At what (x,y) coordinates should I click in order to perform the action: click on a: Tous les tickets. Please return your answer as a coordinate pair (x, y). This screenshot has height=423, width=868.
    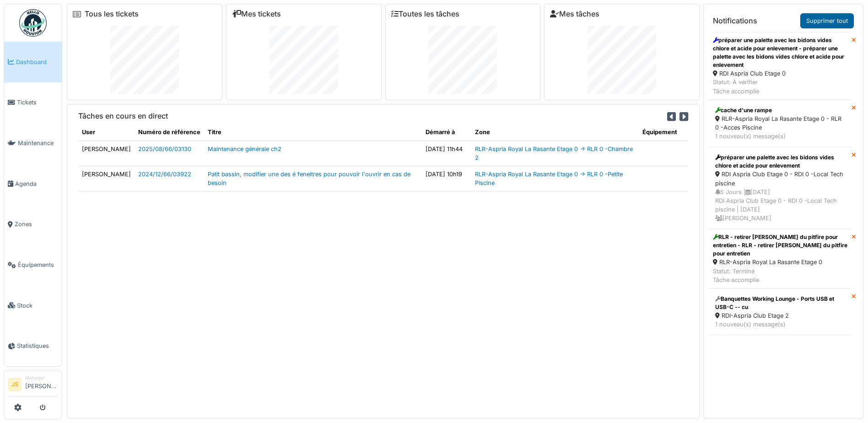
    Looking at the image, I should click on (112, 14).